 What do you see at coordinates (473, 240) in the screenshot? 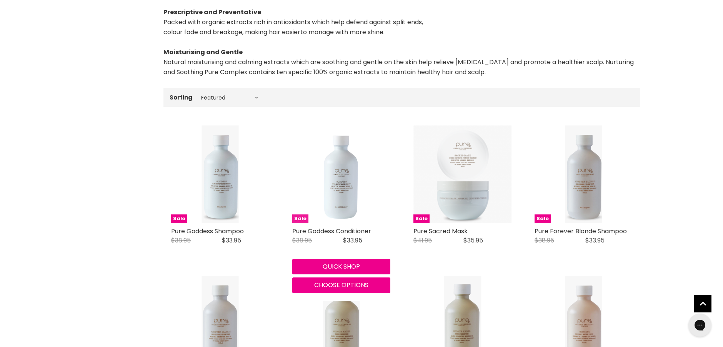
I see `span: $35.95` at bounding box center [473, 240].